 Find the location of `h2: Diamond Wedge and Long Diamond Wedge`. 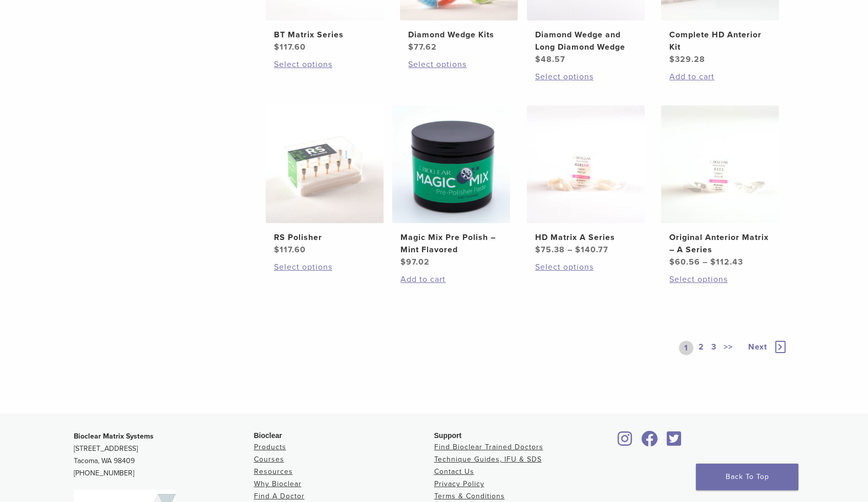

h2: Diamond Wedge and Long Diamond Wedge is located at coordinates (585, 41).